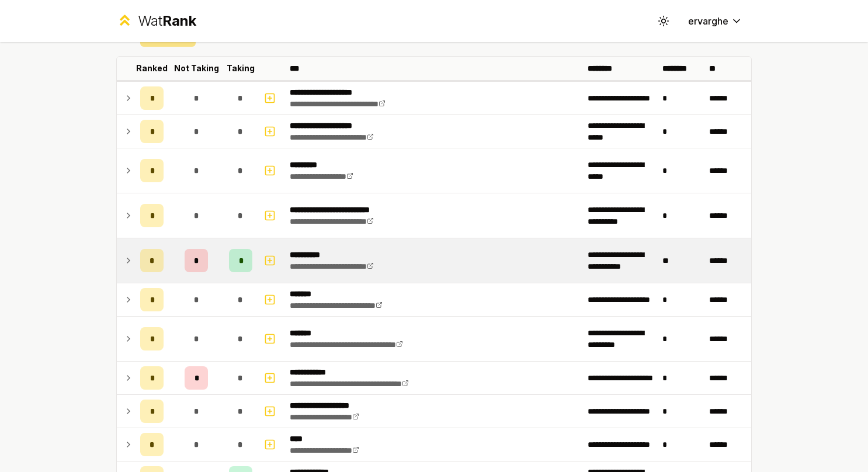 This screenshot has height=472, width=868. What do you see at coordinates (156, 21) in the screenshot?
I see `a: WatRank` at bounding box center [156, 21].